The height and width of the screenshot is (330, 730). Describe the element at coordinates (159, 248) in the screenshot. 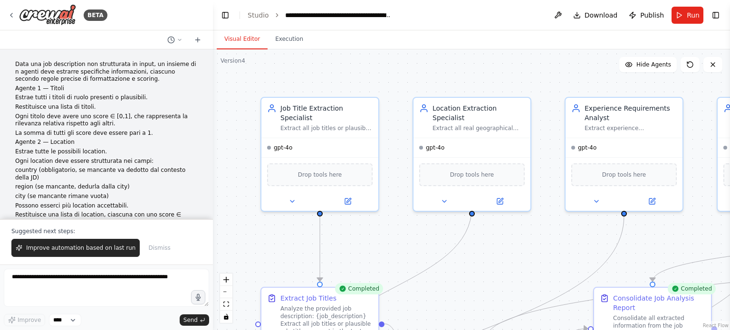

I see `span: Dismiss` at that location.